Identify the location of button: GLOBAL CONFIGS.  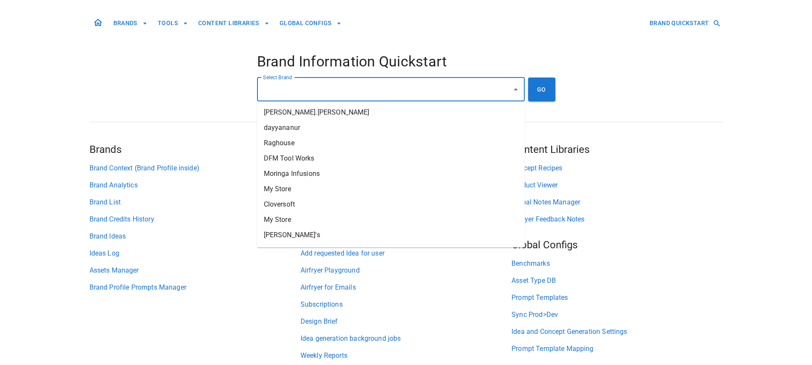
(311, 23).